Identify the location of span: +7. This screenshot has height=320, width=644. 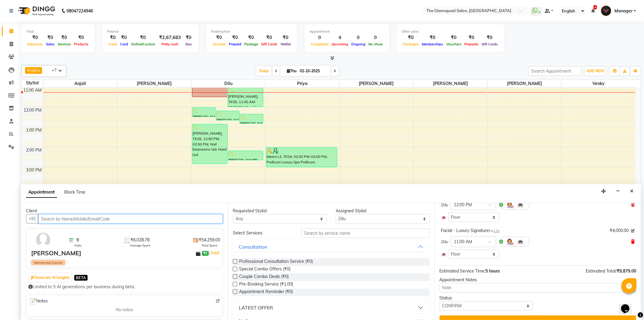
(56, 70).